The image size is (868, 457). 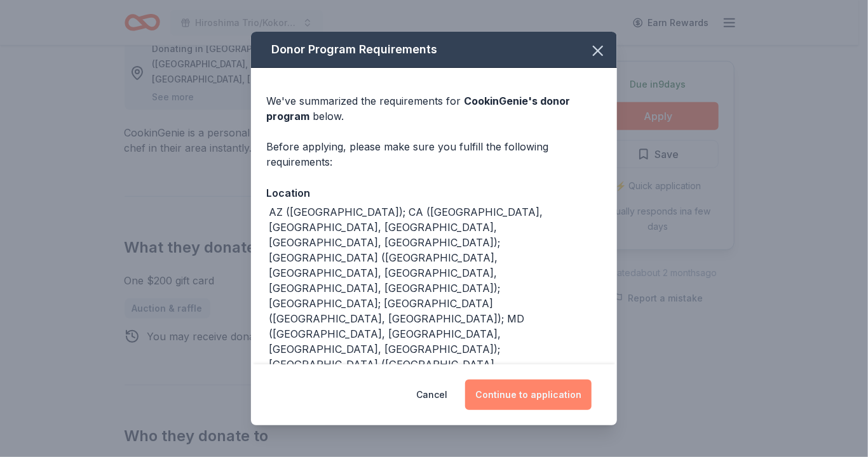 I want to click on div: Donor Program Requirements, so click(x=434, y=49).